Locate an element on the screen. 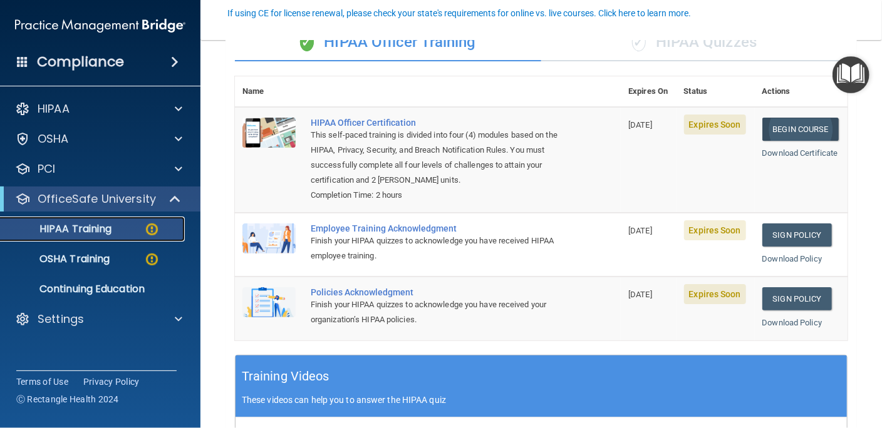 This screenshot has height=428, width=882. a: OSHA is located at coordinates (98, 139).